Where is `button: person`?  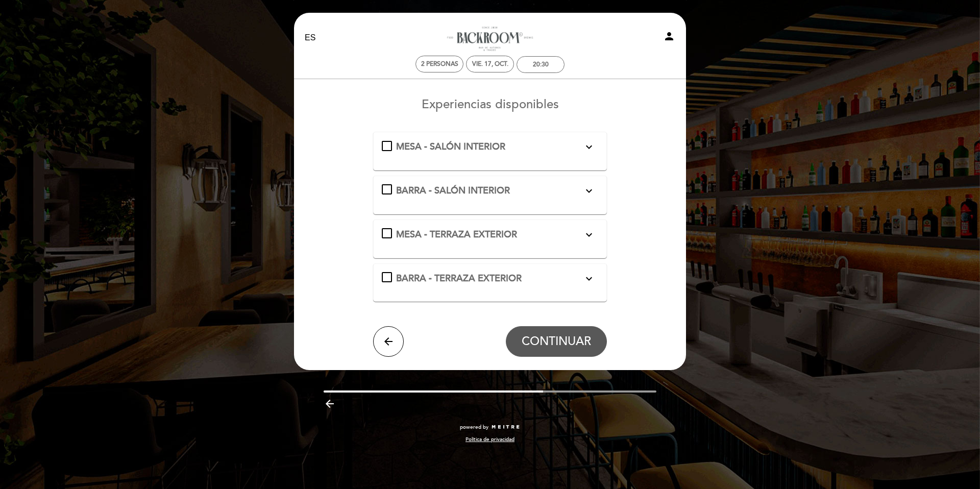
button: person is located at coordinates (670, 38).